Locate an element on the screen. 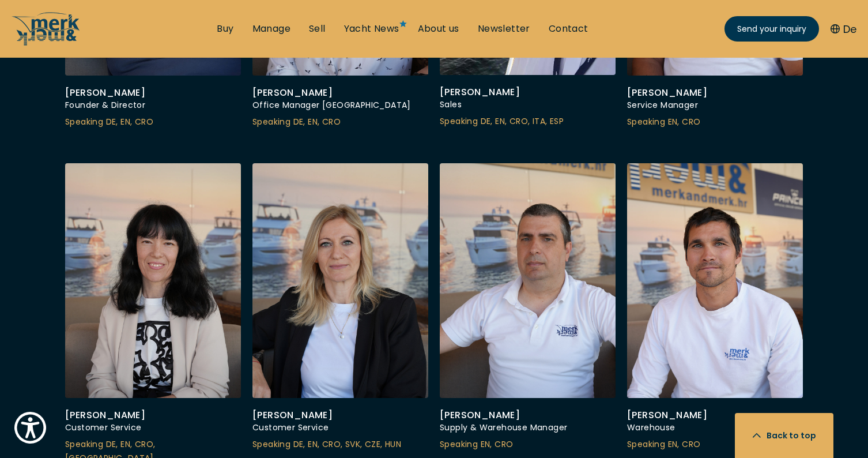  a: About us is located at coordinates (439, 29).